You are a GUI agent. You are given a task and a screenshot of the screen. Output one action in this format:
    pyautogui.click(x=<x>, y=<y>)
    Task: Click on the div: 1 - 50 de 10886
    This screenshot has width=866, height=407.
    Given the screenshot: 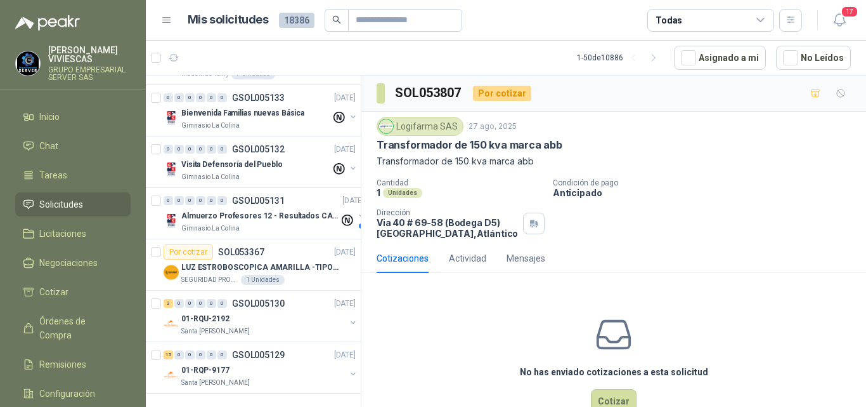 What is the action you would take?
    pyautogui.click(x=620, y=58)
    